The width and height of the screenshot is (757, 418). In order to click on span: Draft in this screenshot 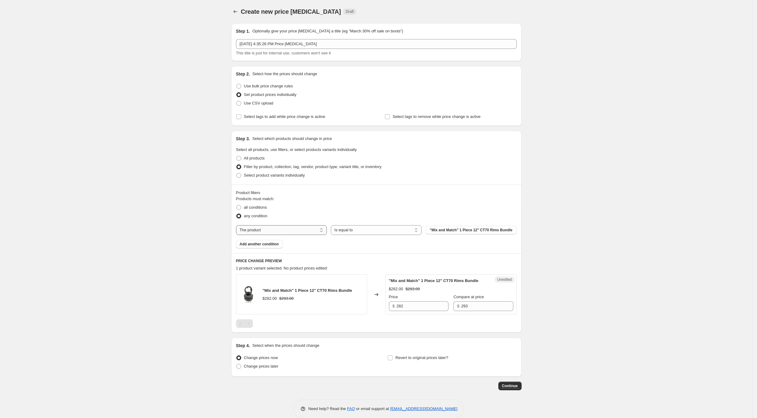, I will do `click(350, 12)`.